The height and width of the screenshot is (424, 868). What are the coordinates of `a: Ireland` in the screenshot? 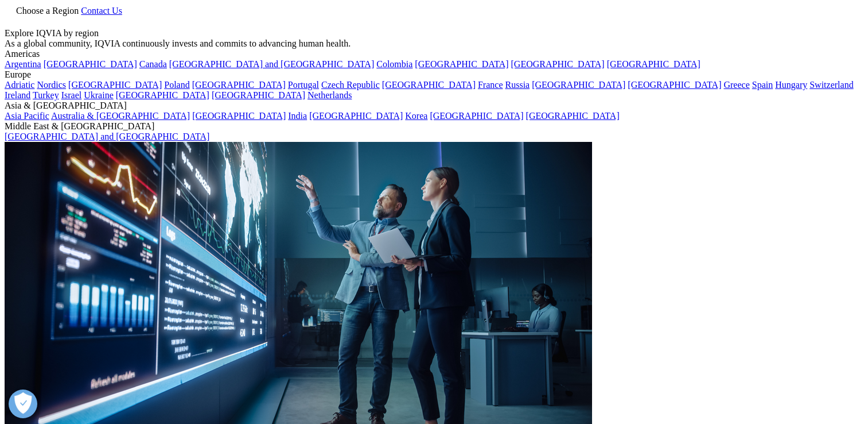 It's located at (17, 95).